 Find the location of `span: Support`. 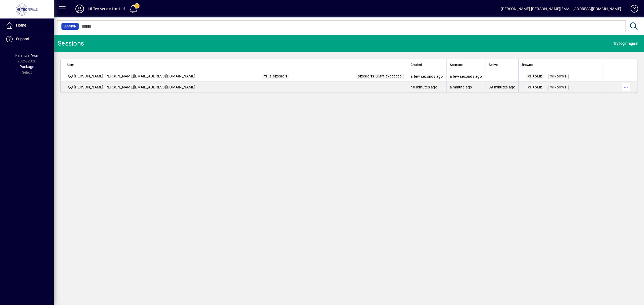

span: Support is located at coordinates (23, 39).